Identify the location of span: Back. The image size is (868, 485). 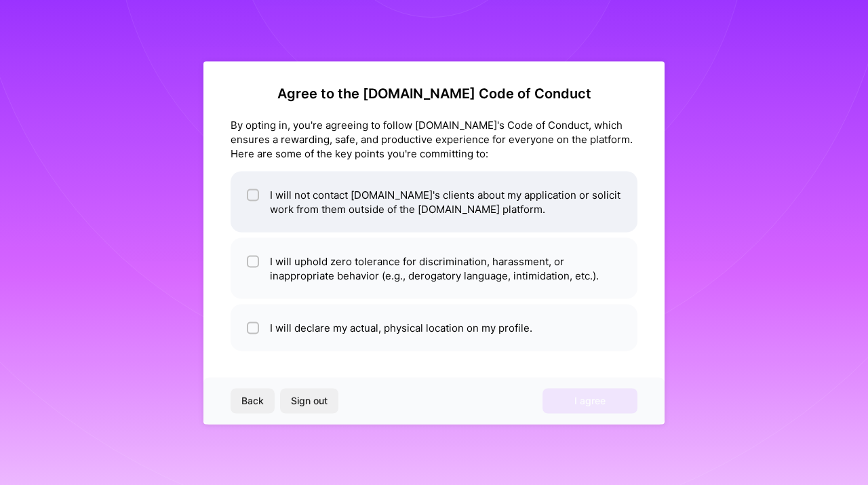
(252, 401).